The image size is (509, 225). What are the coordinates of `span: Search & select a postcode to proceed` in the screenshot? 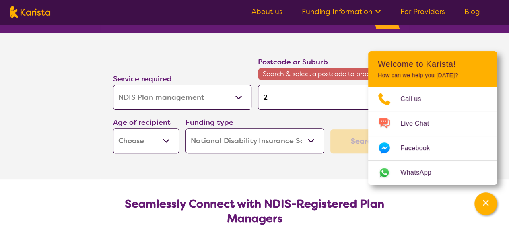 It's located at (327, 74).